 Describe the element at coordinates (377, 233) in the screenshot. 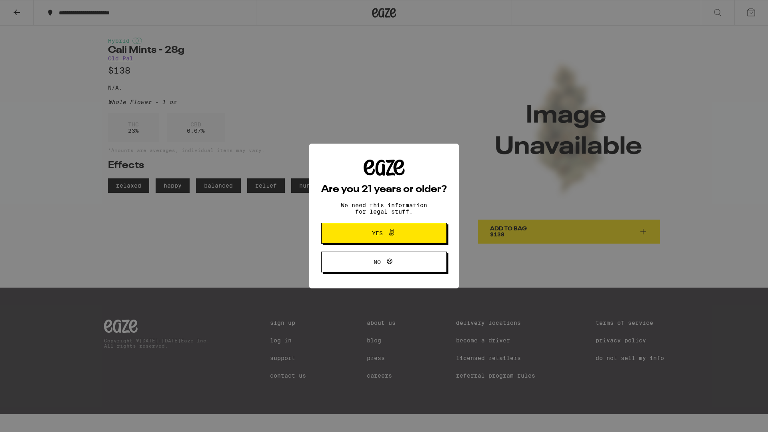

I see `span: Yes` at that location.